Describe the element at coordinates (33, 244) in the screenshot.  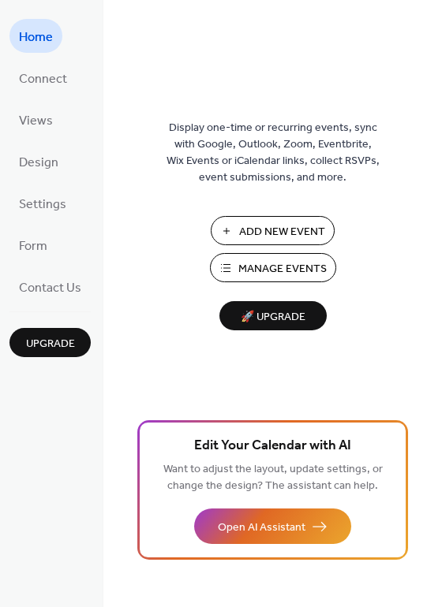
I see `a: Form` at that location.